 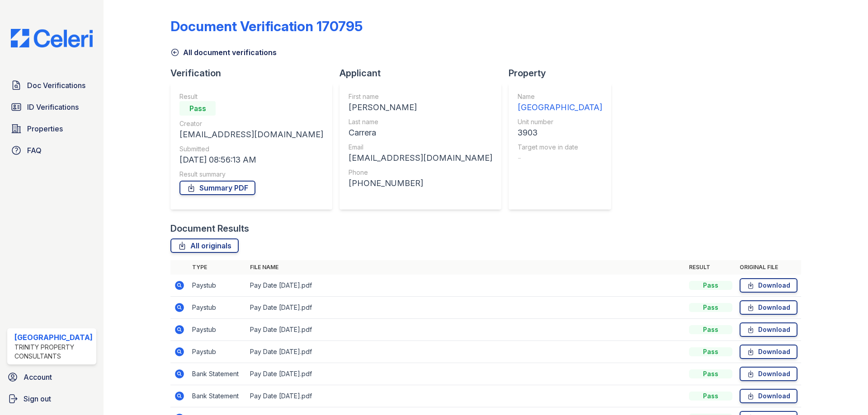 What do you see at coordinates (204, 246) in the screenshot?
I see `a: All originals` at bounding box center [204, 246].